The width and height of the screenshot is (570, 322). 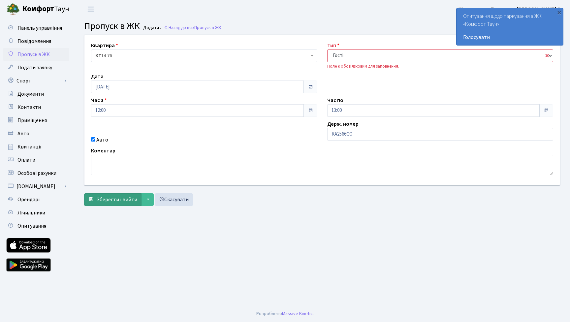 What do you see at coordinates (36, 173) in the screenshot?
I see `a: Особові рахунки` at bounding box center [36, 173].